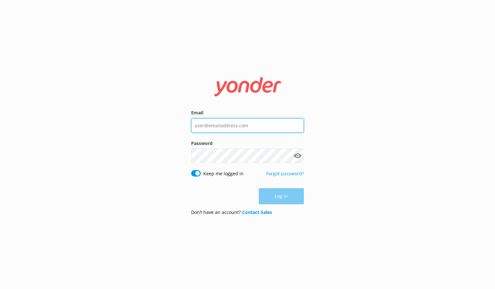 This screenshot has width=495, height=289. What do you see at coordinates (247, 143) in the screenshot?
I see `label: Password` at bounding box center [247, 143].